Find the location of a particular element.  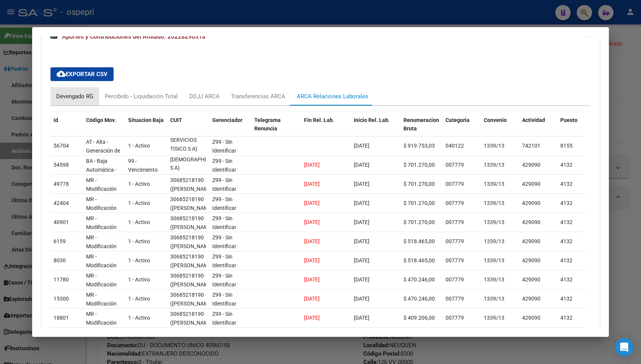

span: Exportar CSV is located at coordinates (82, 74).